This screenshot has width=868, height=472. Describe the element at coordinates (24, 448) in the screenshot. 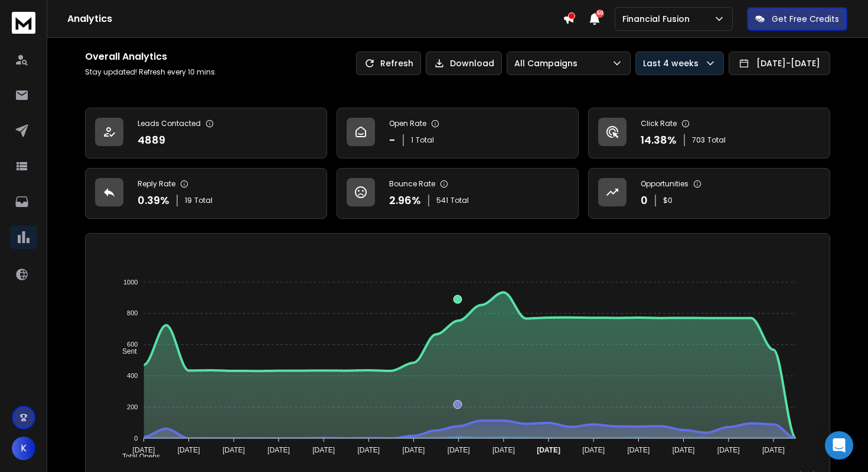

I see `button: K` at that location.